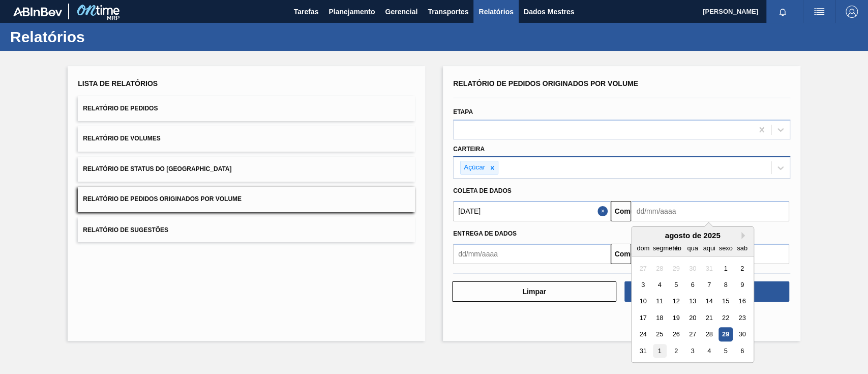  I want to click on div: Escolha domingo, 17 de agosto de 2025, so click(643, 317).